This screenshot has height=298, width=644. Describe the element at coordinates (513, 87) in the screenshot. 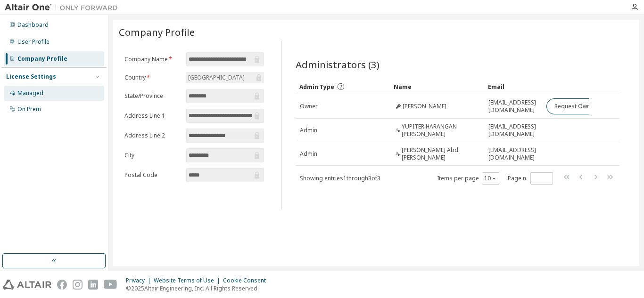

I see `div: Email` at that location.